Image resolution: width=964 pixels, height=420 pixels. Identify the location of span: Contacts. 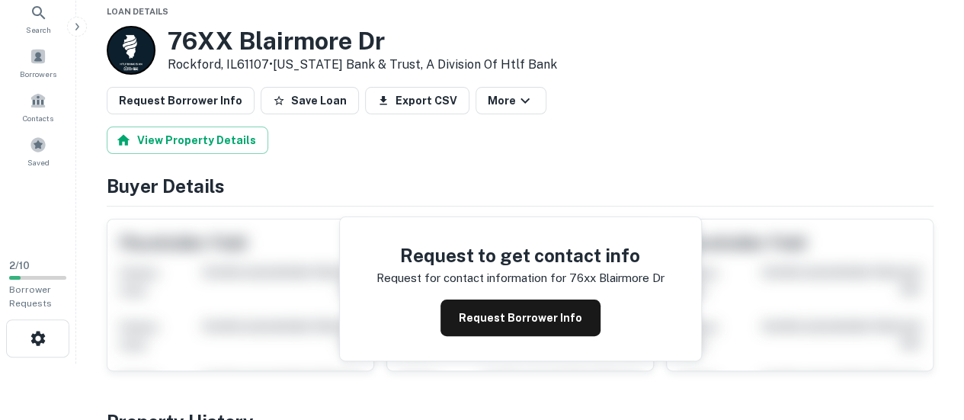
(38, 118).